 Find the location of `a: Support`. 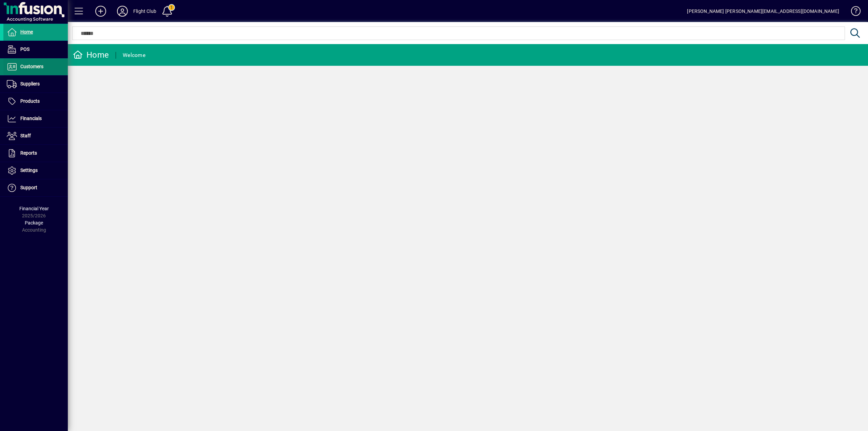

a: Support is located at coordinates (35, 188).